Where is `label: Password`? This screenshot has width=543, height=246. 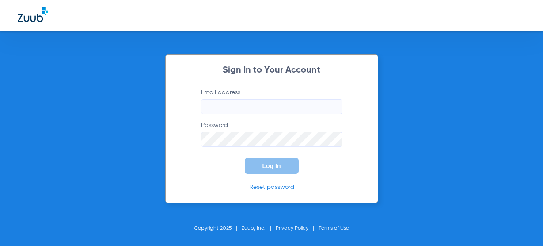 label: Password is located at coordinates (272, 133).